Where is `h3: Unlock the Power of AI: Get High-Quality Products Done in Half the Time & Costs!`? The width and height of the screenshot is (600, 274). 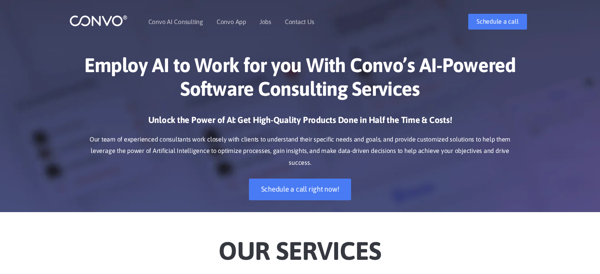 h3: Unlock the Power of AI: Get High-Quality Products Done in Half the Time & Costs! is located at coordinates (300, 123).